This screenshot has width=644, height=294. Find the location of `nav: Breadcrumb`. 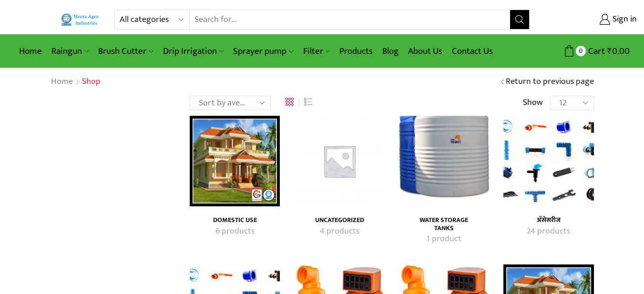

nav: Breadcrumb is located at coordinates (75, 82).